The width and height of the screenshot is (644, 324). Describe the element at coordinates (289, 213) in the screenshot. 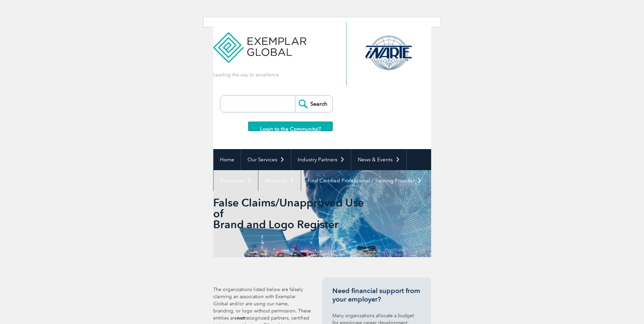

I see `h2: False Claims/Unapproved Use of Brand and Logo Register` at that location.